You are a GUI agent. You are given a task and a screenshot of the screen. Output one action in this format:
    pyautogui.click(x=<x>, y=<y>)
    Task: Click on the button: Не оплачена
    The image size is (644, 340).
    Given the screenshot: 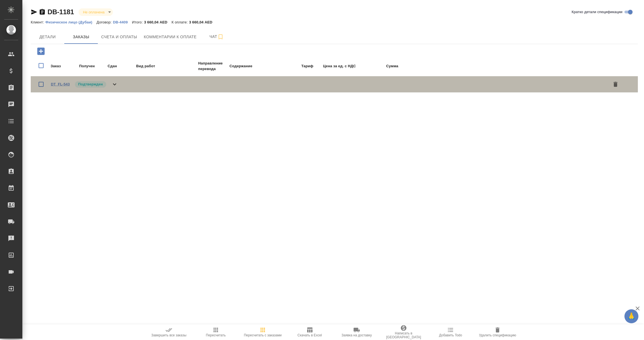 What is the action you would take?
    pyautogui.click(x=94, y=12)
    